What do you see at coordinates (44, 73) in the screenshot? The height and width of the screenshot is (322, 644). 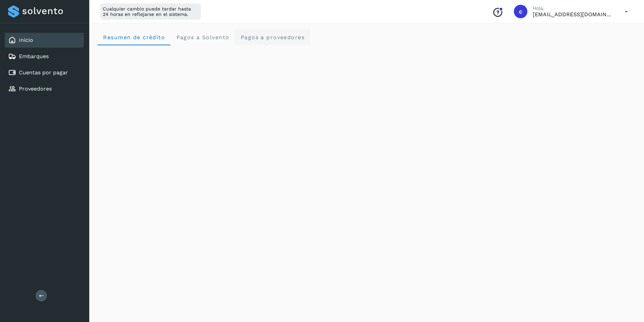 I see `div: Cuentas por pagar` at bounding box center [44, 73].